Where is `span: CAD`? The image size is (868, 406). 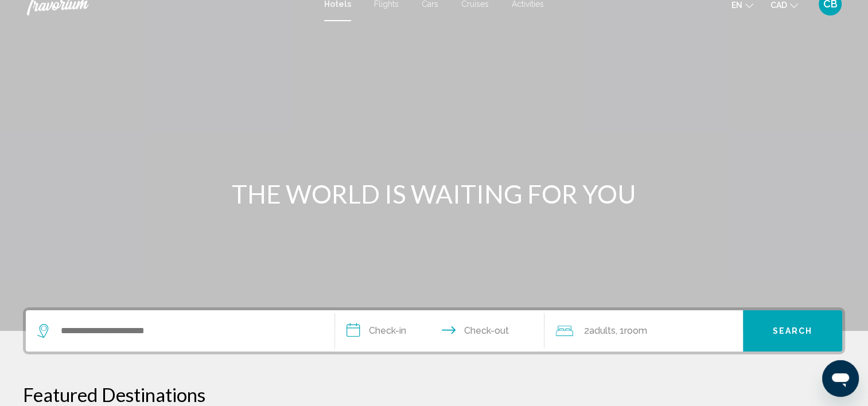 span: CAD is located at coordinates (779, 5).